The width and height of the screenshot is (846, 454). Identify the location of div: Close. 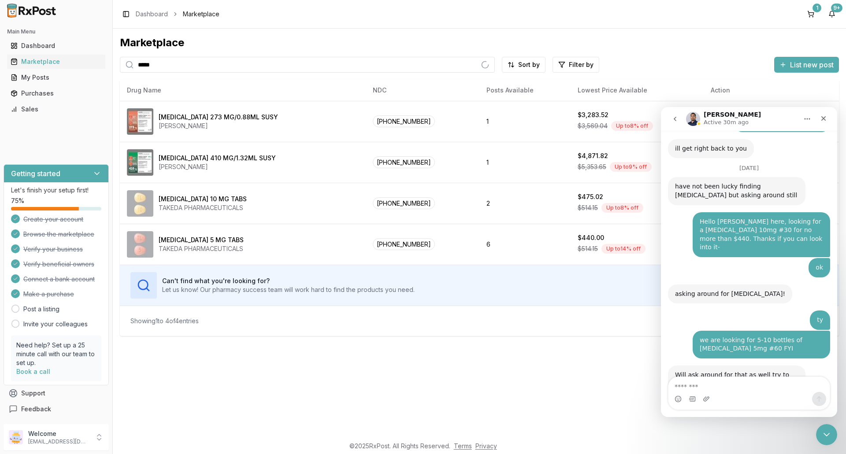
(163, 11).